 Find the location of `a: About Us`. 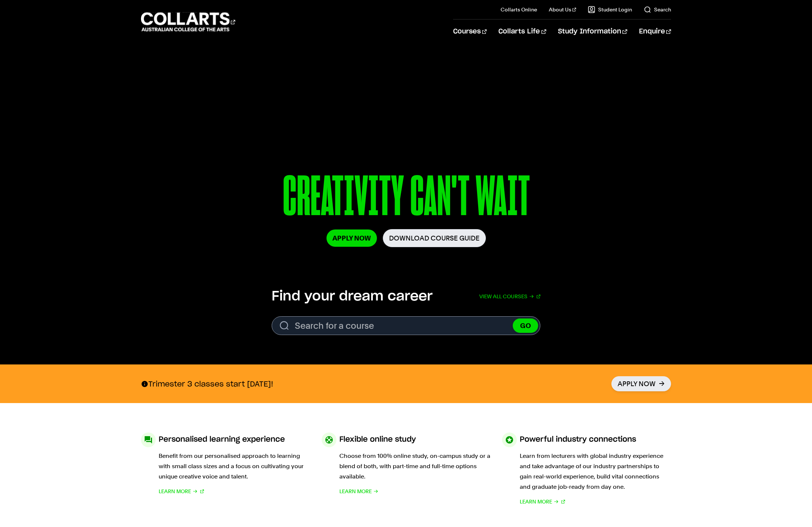

a: About Us is located at coordinates (562, 10).